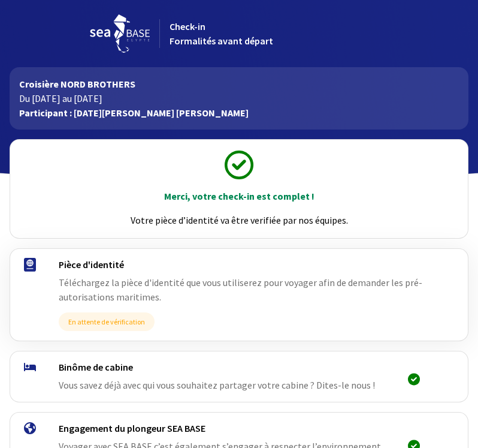  What do you see at coordinates (239, 196) in the screenshot?
I see `p: Merci, votre check-in est complet !` at bounding box center [239, 196].